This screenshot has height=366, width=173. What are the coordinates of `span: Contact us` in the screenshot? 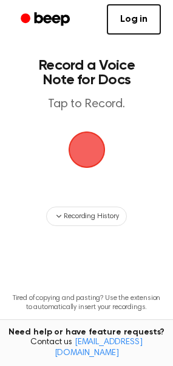 It's located at (86, 348).